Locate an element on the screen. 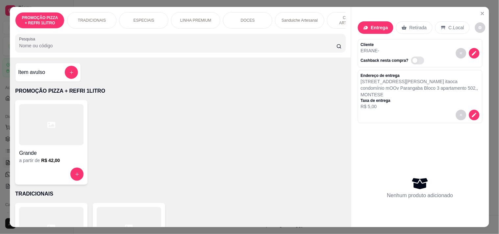  div: a partir de is located at coordinates (51, 161).